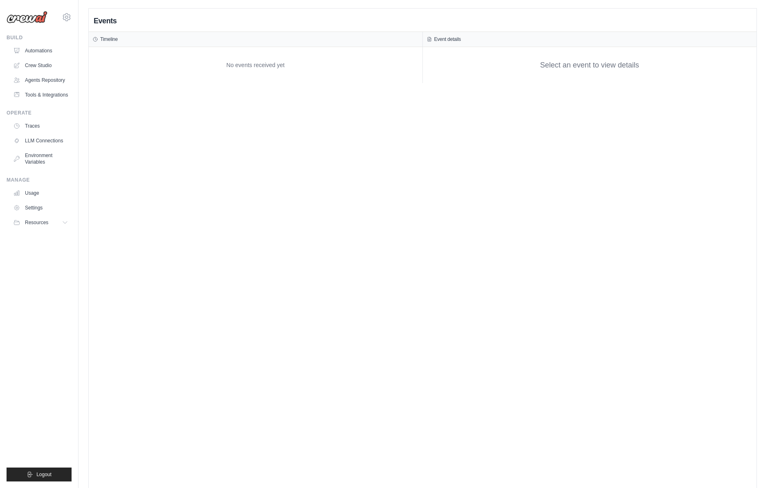 This screenshot has height=488, width=770. Describe the element at coordinates (40, 80) in the screenshot. I see `a: Agents Repository` at that location.